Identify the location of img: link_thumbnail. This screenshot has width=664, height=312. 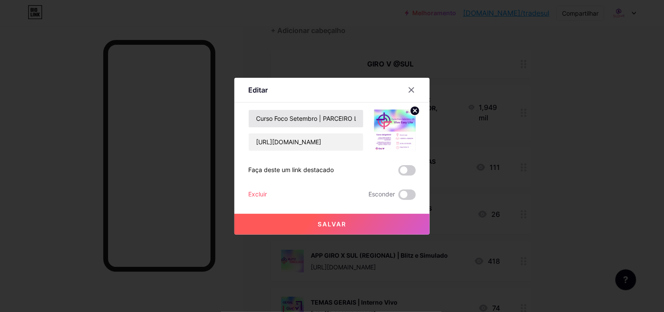
(395, 130).